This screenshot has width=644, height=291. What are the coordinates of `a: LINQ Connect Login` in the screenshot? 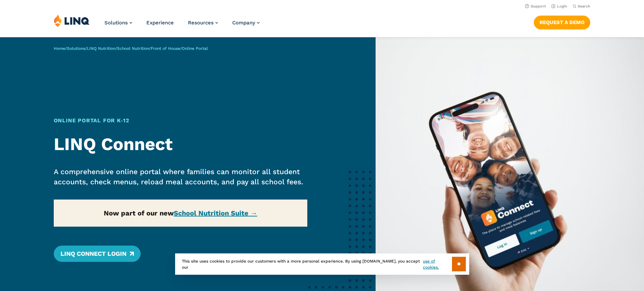 It's located at (97, 253).